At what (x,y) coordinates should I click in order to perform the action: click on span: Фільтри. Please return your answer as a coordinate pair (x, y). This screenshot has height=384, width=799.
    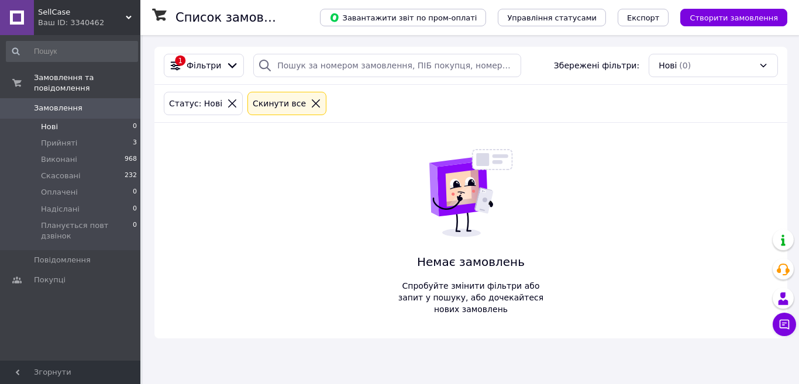
    Looking at the image, I should click on (204, 66).